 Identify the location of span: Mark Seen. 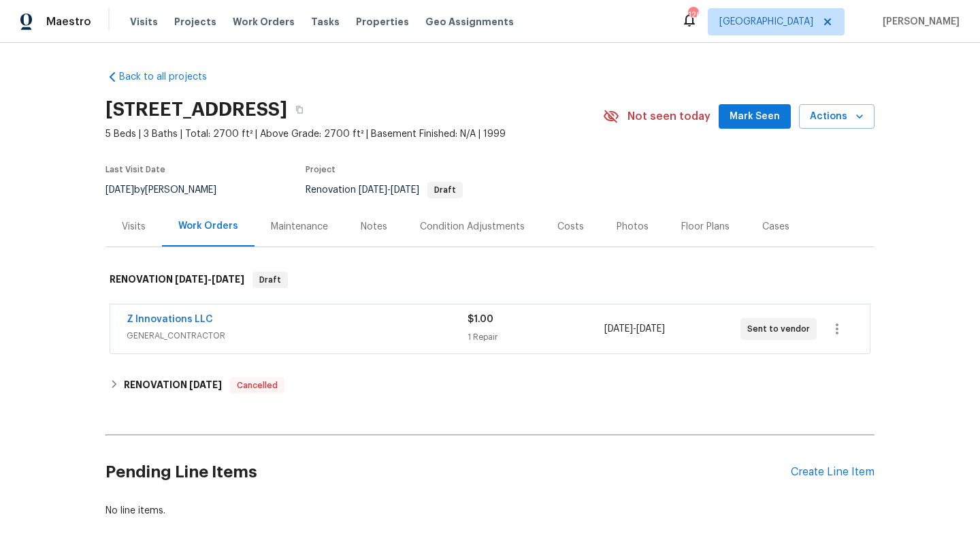
(755, 116).